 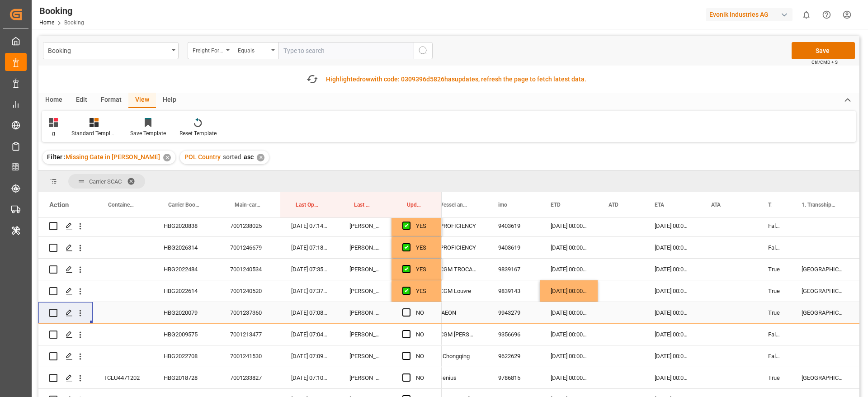 What do you see at coordinates (451, 378) in the screenshot?
I see `div: Ever Genius` at bounding box center [451, 378].